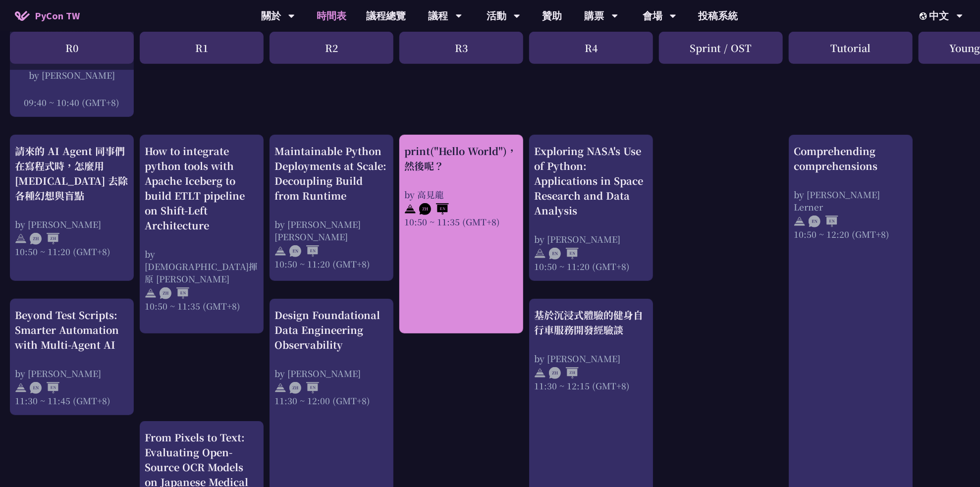 The width and height of the screenshot is (980, 487). Describe the element at coordinates (591, 48) in the screenshot. I see `div: R4` at that location.